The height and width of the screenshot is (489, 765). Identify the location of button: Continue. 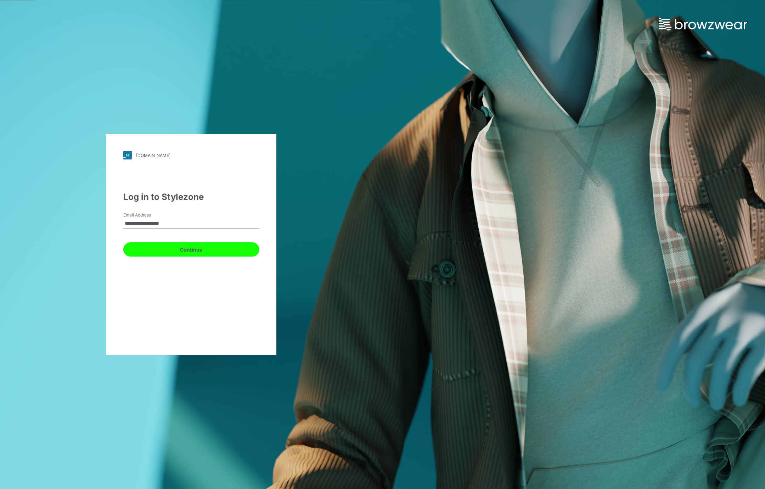
(191, 250).